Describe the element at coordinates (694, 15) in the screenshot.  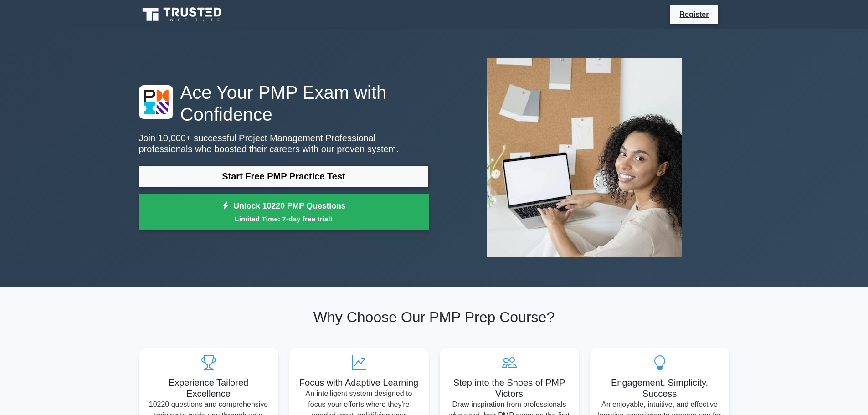
I see `a: Register` at that location.